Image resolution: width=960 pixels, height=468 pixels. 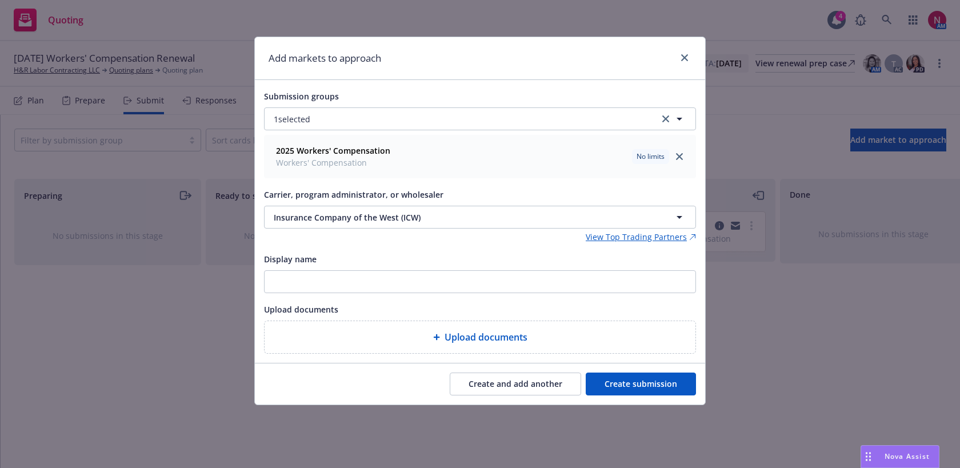 I want to click on a: clear selection, so click(x=666, y=119).